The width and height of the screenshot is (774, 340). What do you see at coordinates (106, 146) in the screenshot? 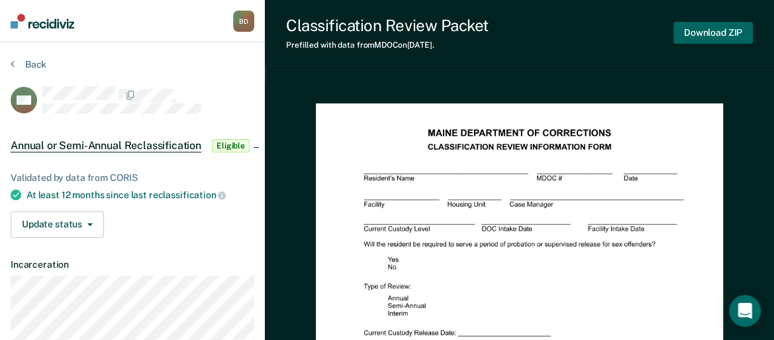
I see `span: Annual or Semi-Annual Reclassification` at bounding box center [106, 146].